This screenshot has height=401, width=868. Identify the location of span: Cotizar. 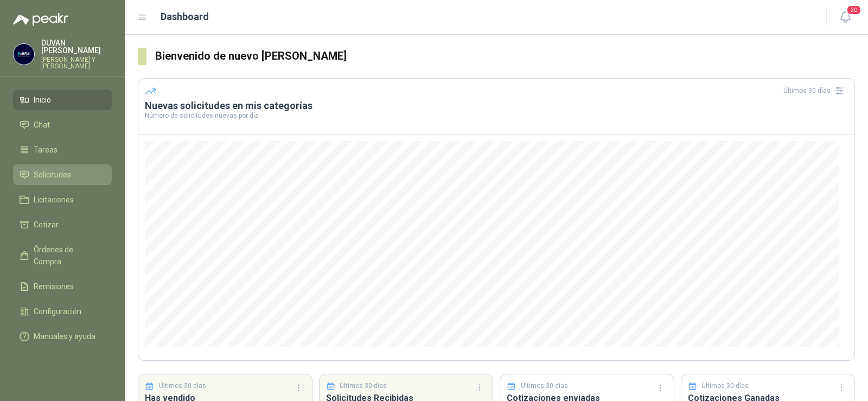
(46, 225).